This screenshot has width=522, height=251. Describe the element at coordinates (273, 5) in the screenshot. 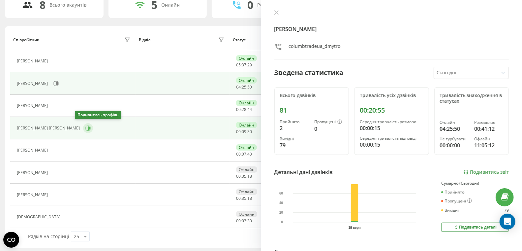

I see `div: Розмовляють` at that location.